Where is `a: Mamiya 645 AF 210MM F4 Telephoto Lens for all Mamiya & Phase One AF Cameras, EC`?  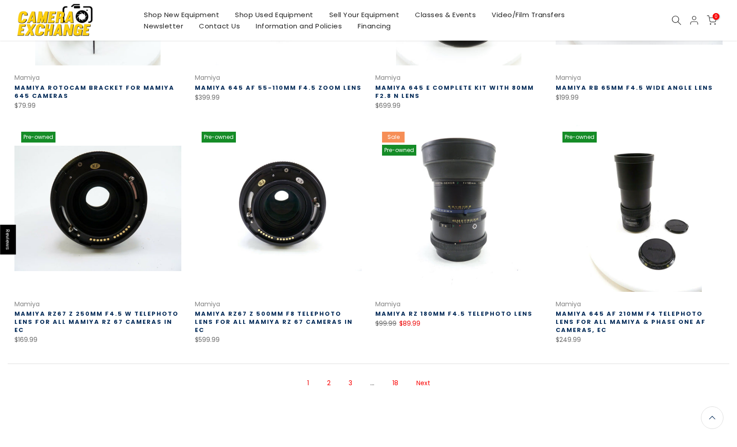
a: Mamiya 645 AF 210MM F4 Telephoto Lens for all Mamiya & Phase One AF Cameras, EC is located at coordinates (631, 322).